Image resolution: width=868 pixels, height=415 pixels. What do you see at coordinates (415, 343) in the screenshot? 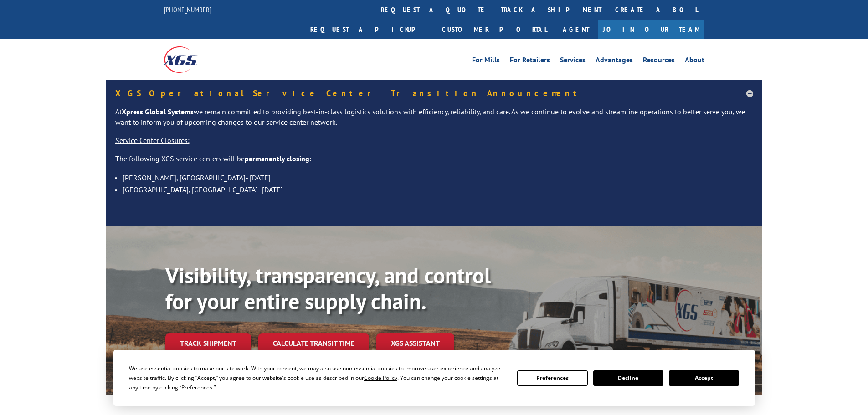
I see `a: XGS ASSISTANT` at bounding box center [415, 343].